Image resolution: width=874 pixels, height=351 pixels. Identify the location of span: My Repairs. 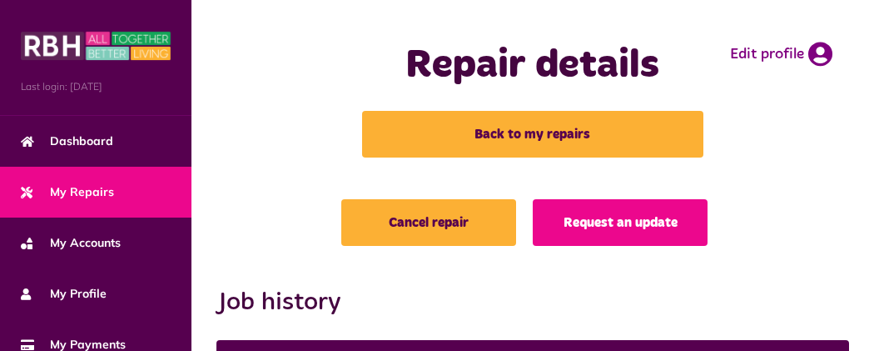
(67, 192).